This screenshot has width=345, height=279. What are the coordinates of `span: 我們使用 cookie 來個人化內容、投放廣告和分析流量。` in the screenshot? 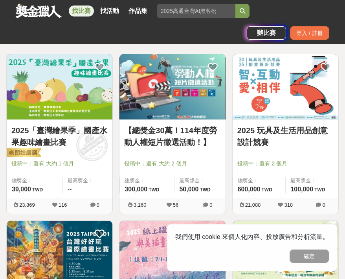 It's located at (252, 236).